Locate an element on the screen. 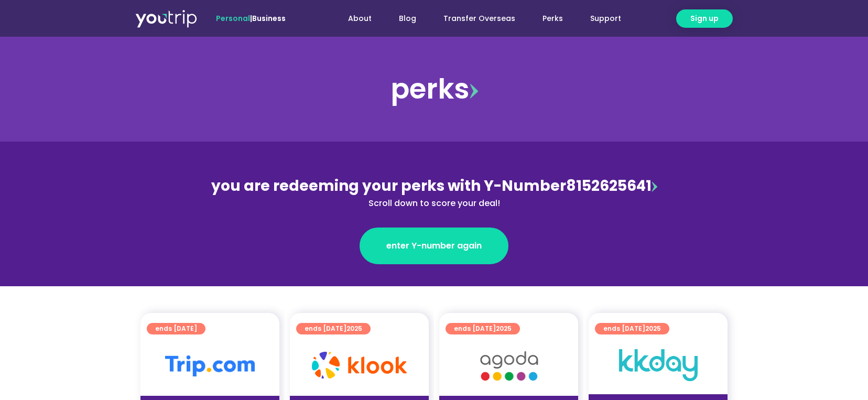 The width and height of the screenshot is (868, 400). a: Perks is located at coordinates (553, 18).